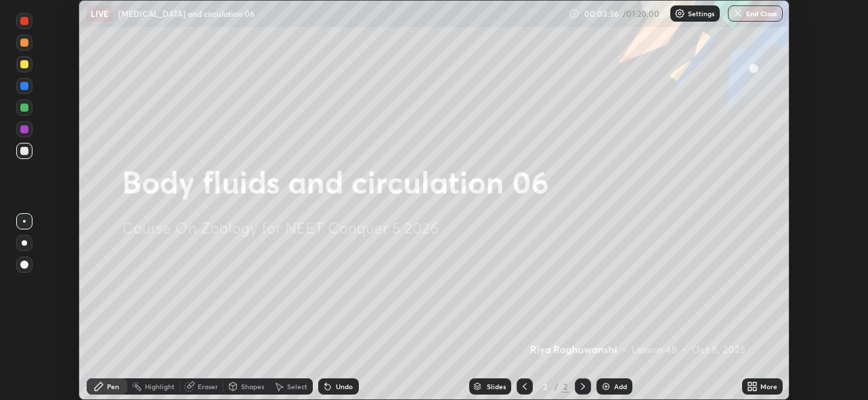 This screenshot has height=400, width=868. What do you see at coordinates (253, 387) in the screenshot?
I see `div: Shapes` at bounding box center [253, 387].